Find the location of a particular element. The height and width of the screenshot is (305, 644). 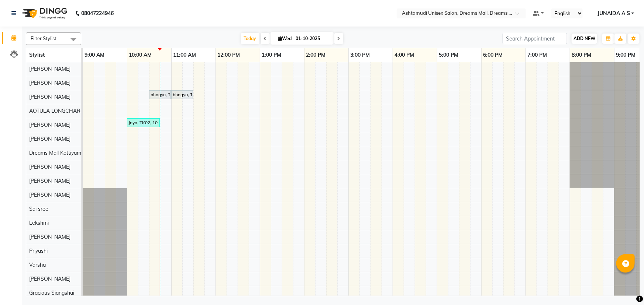

a: 5:00 PM is located at coordinates (449, 55).